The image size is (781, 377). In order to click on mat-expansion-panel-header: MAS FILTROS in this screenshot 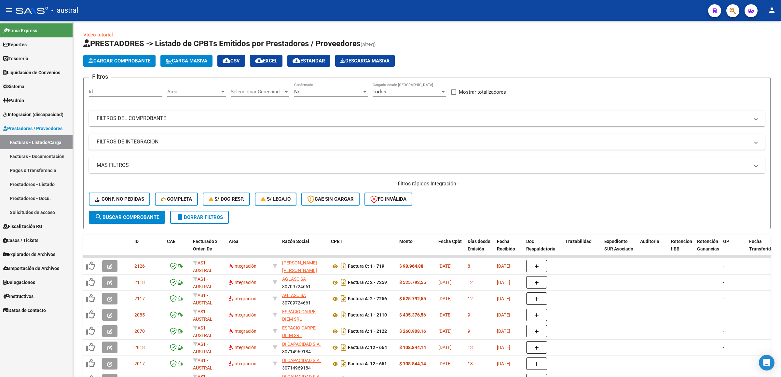, I will do `click(427, 165)`.